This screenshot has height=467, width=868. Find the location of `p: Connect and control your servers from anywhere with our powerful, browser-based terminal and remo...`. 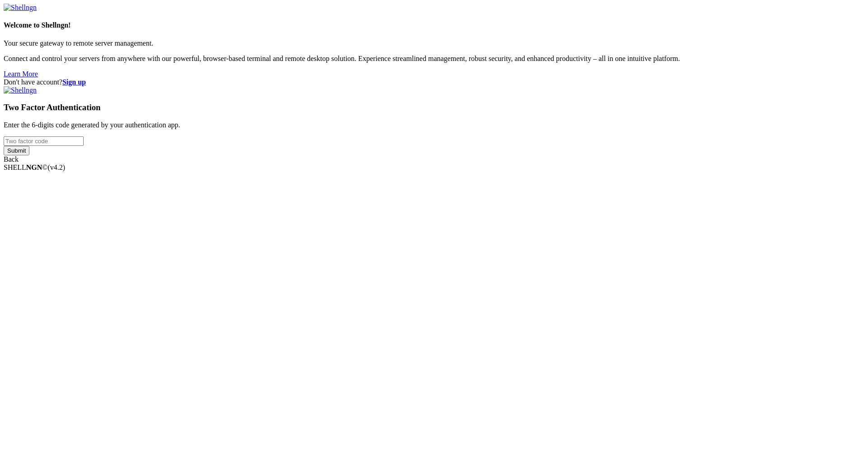

p: Connect and control your servers from anywhere with our powerful, browser-based terminal and remo... is located at coordinates (434, 58).